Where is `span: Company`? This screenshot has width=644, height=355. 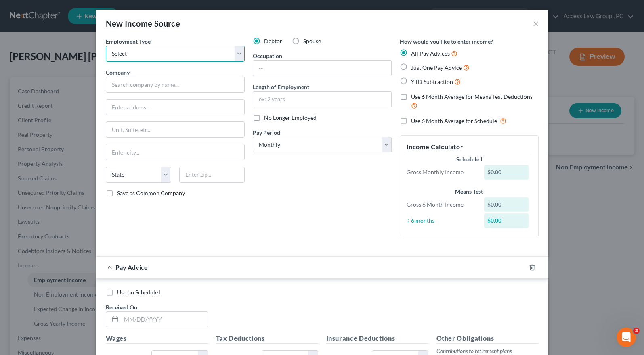
span: Company is located at coordinates (118, 72).